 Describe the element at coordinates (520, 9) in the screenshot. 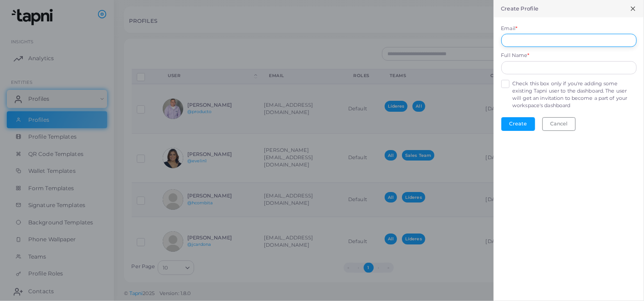

I see `h5: Create Profile` at that location.